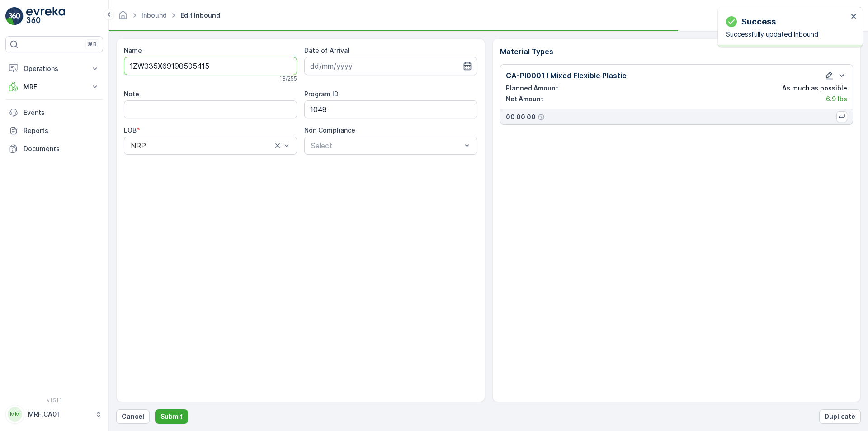  I want to click on p: Successfully updated Inbound, so click(787, 35).